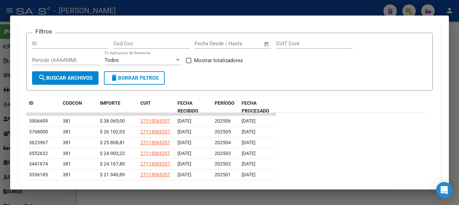 The width and height of the screenshot is (459, 205). I want to click on span: $ 24.903,22, so click(112, 153).